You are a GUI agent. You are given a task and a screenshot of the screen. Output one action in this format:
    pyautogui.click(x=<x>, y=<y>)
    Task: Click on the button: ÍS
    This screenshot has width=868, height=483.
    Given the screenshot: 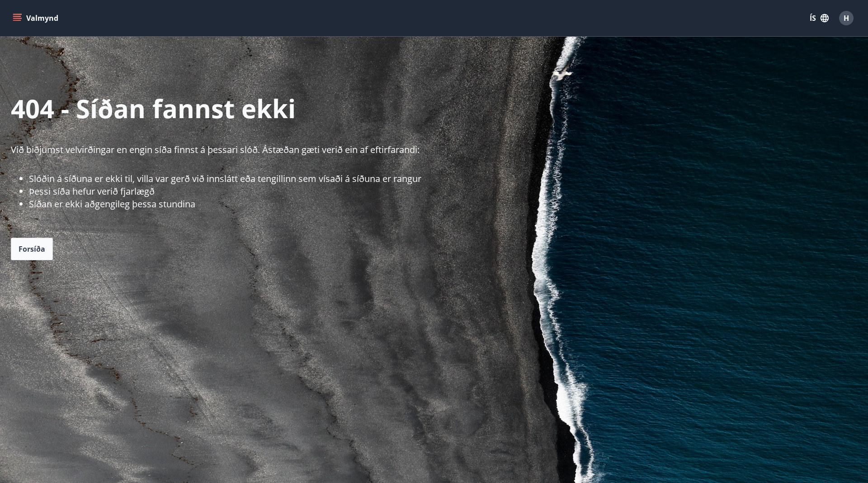 What is the action you would take?
    pyautogui.click(x=819, y=18)
    